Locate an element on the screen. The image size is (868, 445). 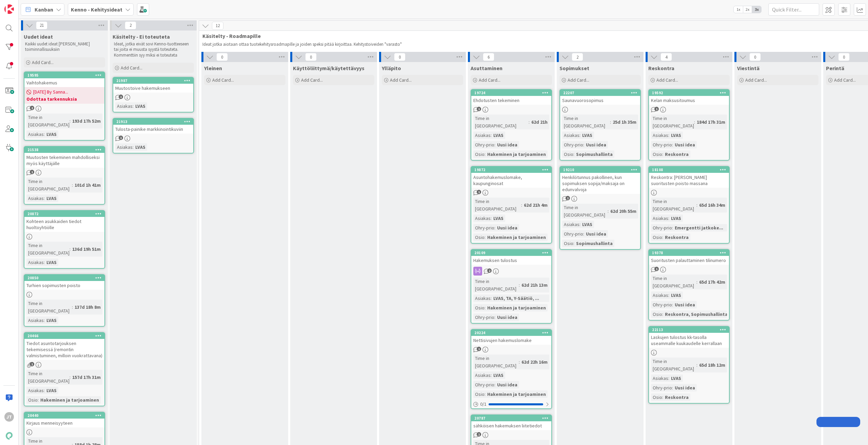
div: Uusi idea is located at coordinates (507, 317).